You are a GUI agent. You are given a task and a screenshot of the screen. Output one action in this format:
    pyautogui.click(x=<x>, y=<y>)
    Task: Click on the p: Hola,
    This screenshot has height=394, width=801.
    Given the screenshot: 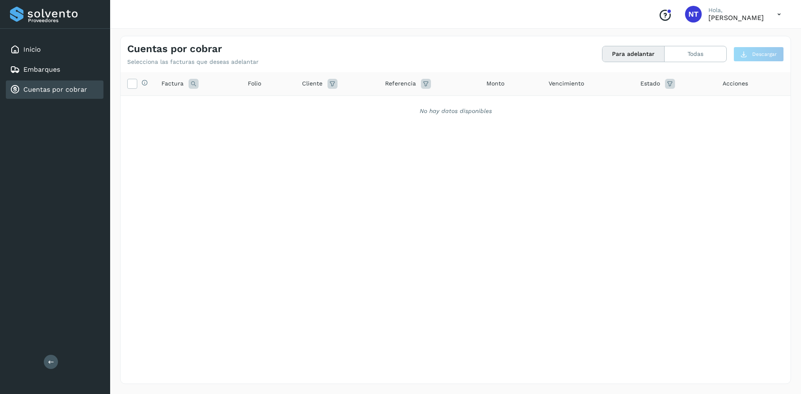 What is the action you would take?
    pyautogui.click(x=736, y=10)
    